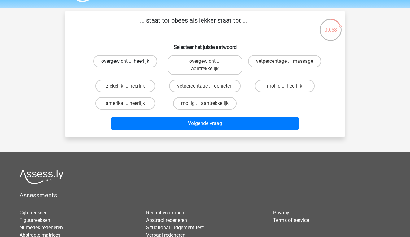 The height and width of the screenshot is (237, 410). Describe the element at coordinates (205, 124) in the screenshot. I see `button: Volgende vraag` at that location.